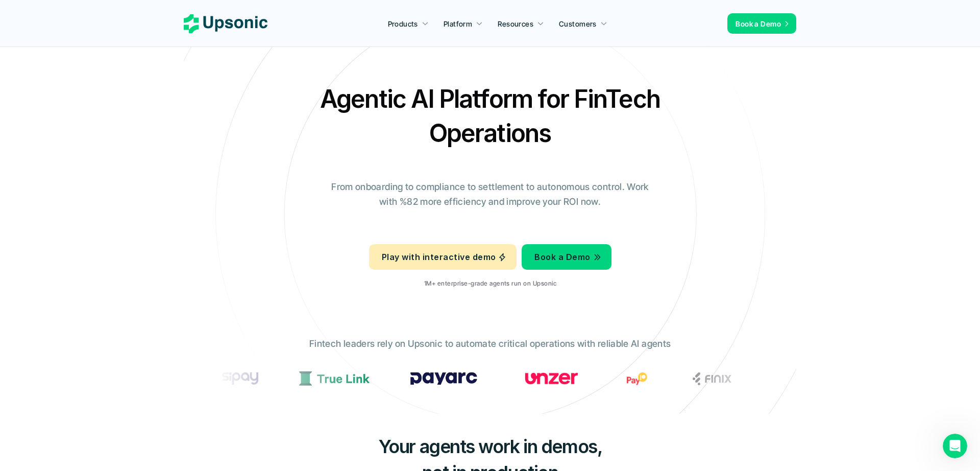 Image resolution: width=980 pixels, height=471 pixels. I want to click on span: Your agents work in demos,, so click(490, 446).